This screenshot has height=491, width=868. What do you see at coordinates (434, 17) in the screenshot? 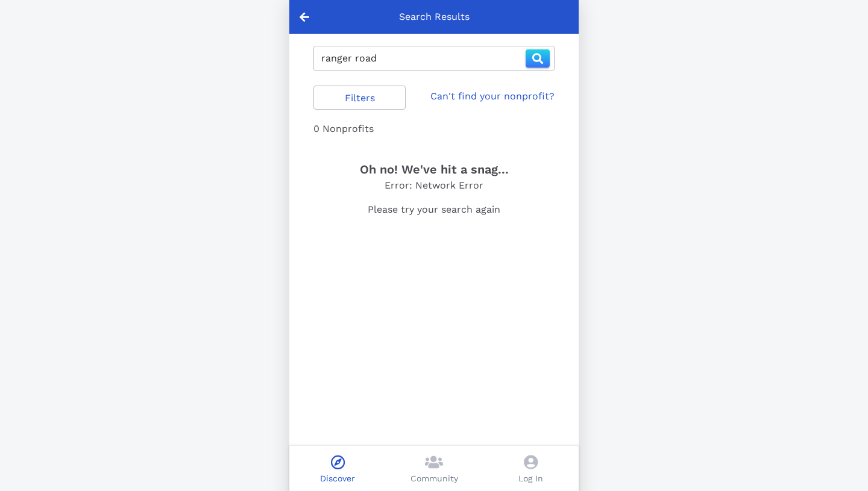
I see `p: Search Results` at bounding box center [434, 17].